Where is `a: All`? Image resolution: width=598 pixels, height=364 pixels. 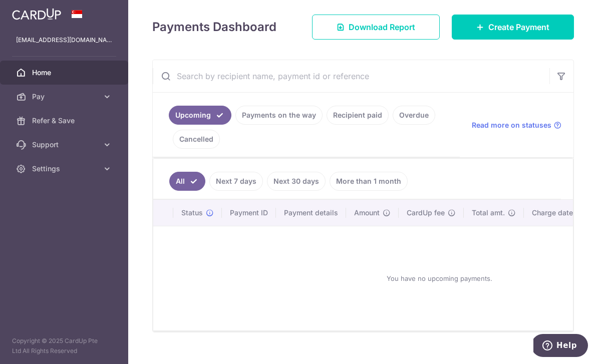 a: All is located at coordinates (187, 181).